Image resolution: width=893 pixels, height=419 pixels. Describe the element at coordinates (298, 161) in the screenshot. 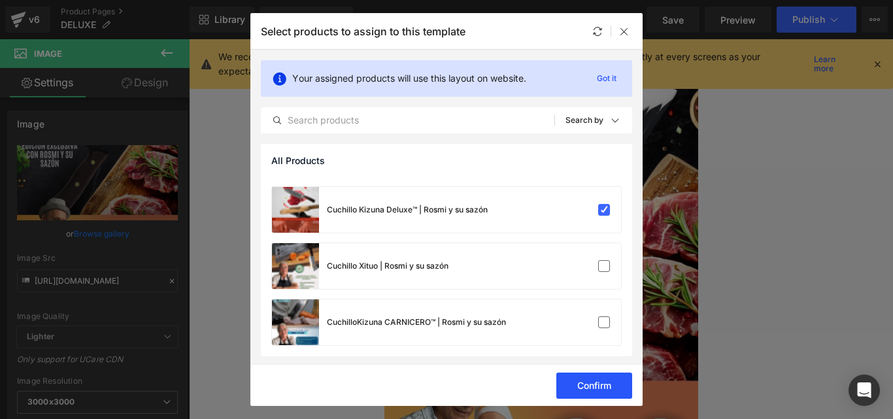

I see `span: All Products` at that location.